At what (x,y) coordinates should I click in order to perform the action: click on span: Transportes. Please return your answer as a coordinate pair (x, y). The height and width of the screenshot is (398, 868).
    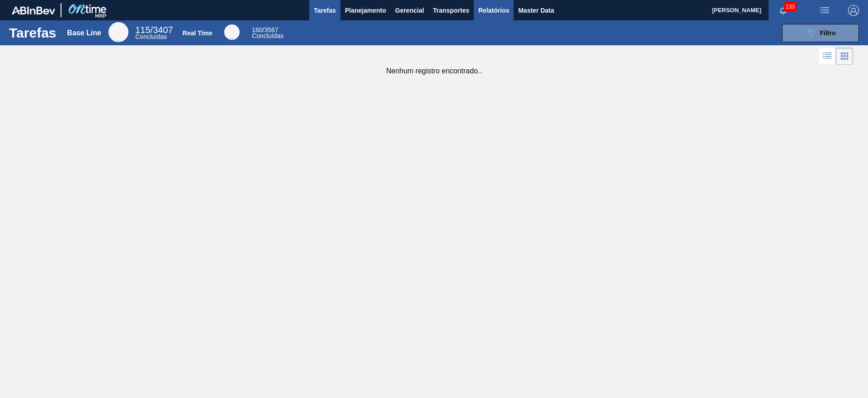
    Looking at the image, I should click on (451, 11).